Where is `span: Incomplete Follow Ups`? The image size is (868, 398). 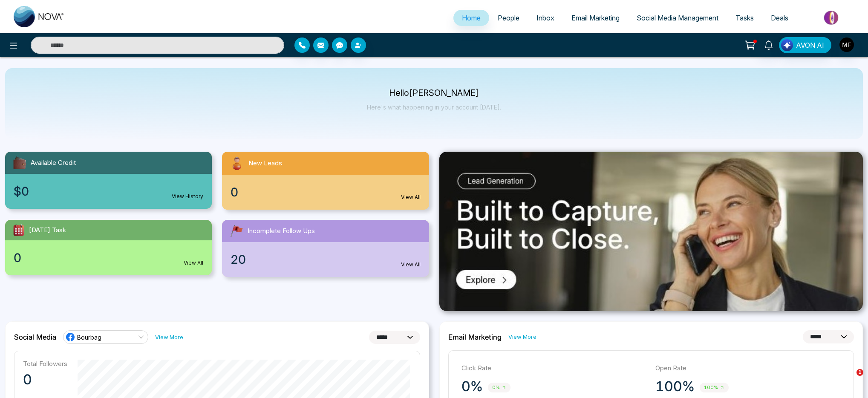 span: Incomplete Follow Ups is located at coordinates (282, 231).